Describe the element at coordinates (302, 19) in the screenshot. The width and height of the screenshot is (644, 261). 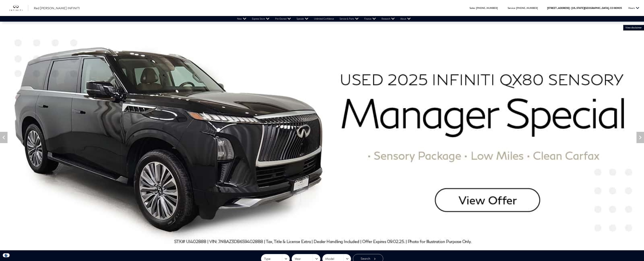
I see `a: Specials` at that location.